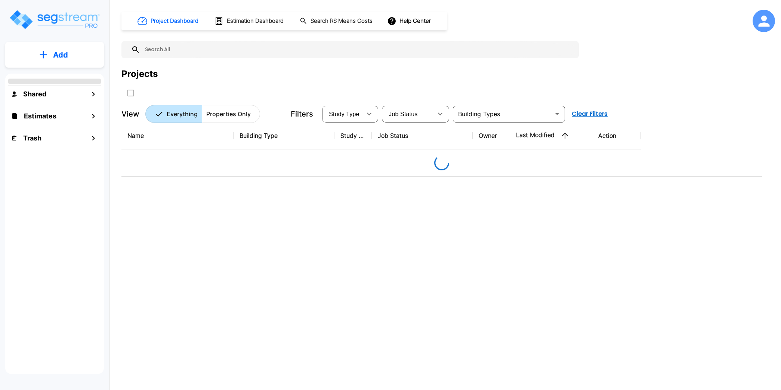 The width and height of the screenshot is (781, 390). I want to click on th: Last Modified, so click(551, 136).